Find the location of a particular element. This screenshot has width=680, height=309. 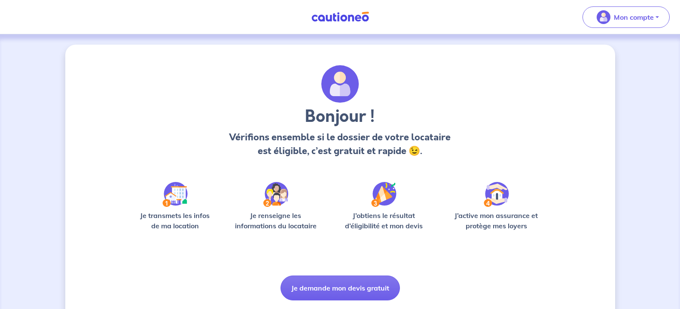

button: Je demande mon devis gratuit is located at coordinates (340, 288).